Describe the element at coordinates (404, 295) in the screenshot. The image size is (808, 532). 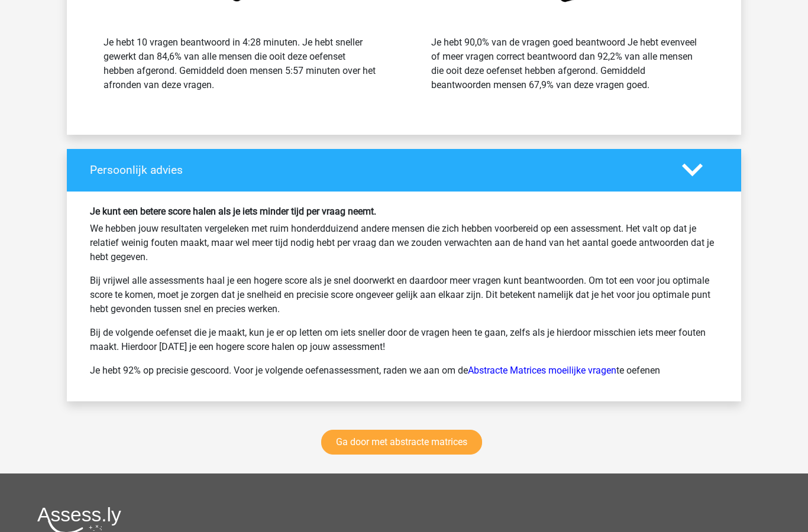
I see `p: Bij vrijwel alle assessments haal je een hogere score als je snel doorwerkt en daardoor meer vrag...` at that location.